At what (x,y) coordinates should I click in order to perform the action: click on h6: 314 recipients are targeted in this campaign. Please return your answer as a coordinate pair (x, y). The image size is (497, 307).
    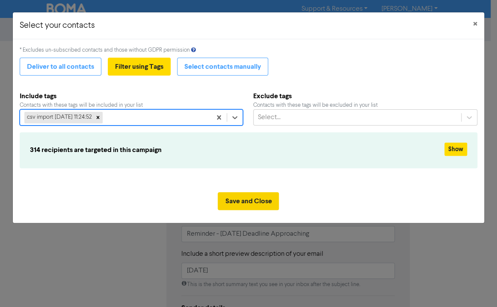
    Looking at the image, I should click on (211, 150).